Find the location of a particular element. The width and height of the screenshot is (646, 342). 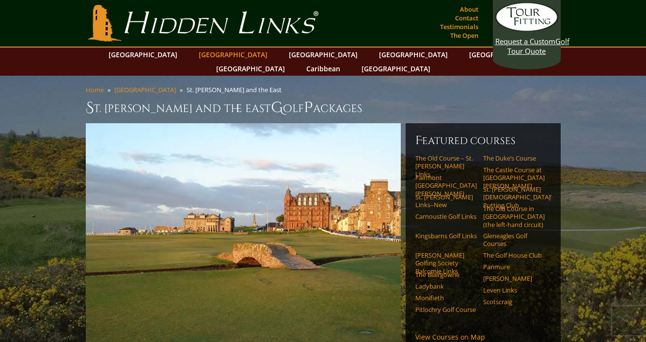

a: The Open is located at coordinates (464, 35).